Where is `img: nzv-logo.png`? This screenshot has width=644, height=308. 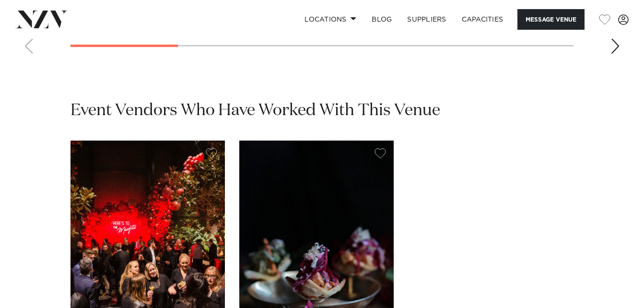 img: nzv-logo.png is located at coordinates (41, 19).